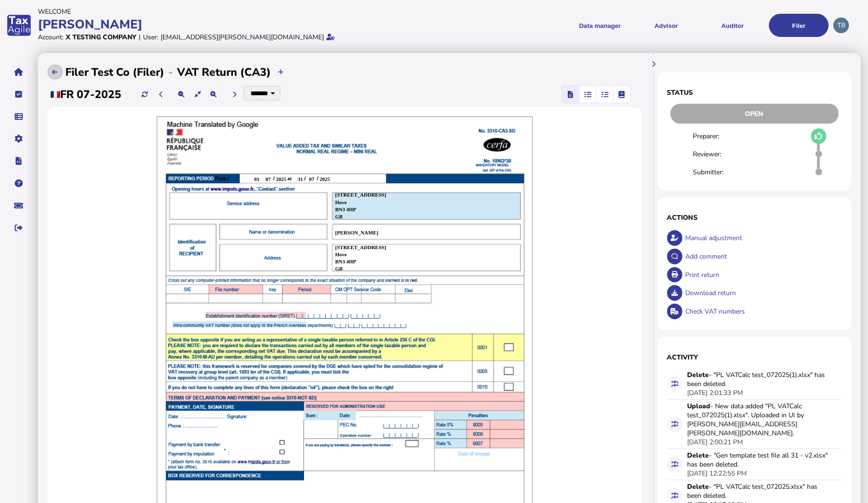 The width and height of the screenshot is (868, 503). I want to click on div: Preparer:, so click(717, 136).